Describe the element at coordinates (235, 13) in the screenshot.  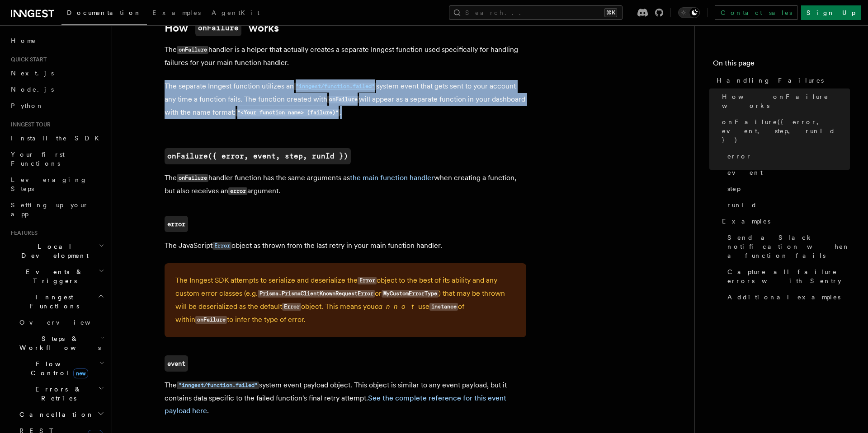
I see `span: AgentKit` at that location.